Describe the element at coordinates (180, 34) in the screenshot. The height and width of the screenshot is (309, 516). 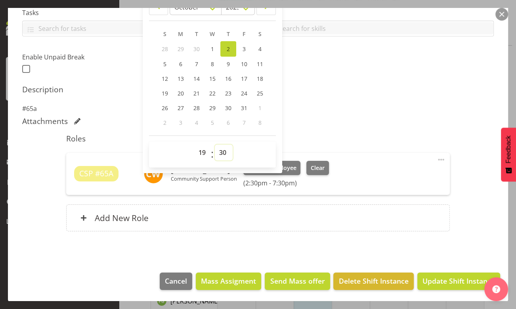
I see `span: M` at that location.